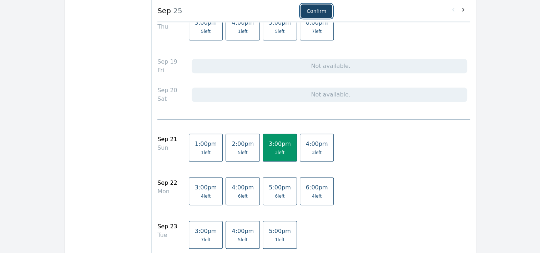  What do you see at coordinates (168, 90) in the screenshot?
I see `div: Sep 20` at bounding box center [168, 90].